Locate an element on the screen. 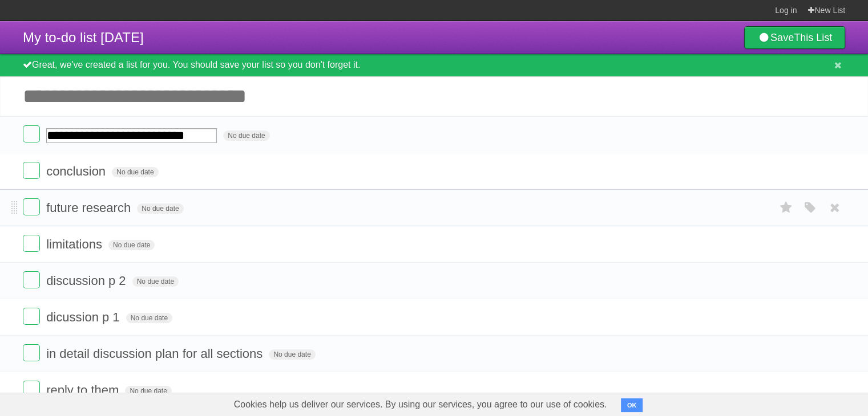 The width and height of the screenshot is (868, 416). span: Cookies help us deliver our services. By using our services, you agree to our use of cookies. is located at coordinates (421, 405).